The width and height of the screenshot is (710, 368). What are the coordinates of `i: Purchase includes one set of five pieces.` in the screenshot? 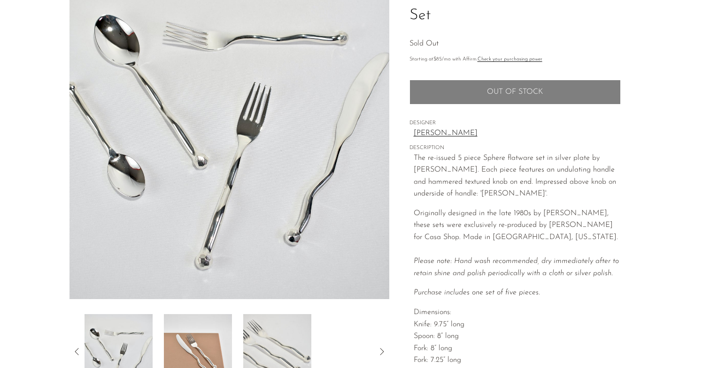 It's located at (476, 293).